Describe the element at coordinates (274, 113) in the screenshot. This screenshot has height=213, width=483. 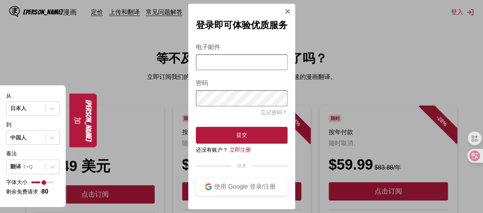
I see `font: 忘记密码？` at that location.